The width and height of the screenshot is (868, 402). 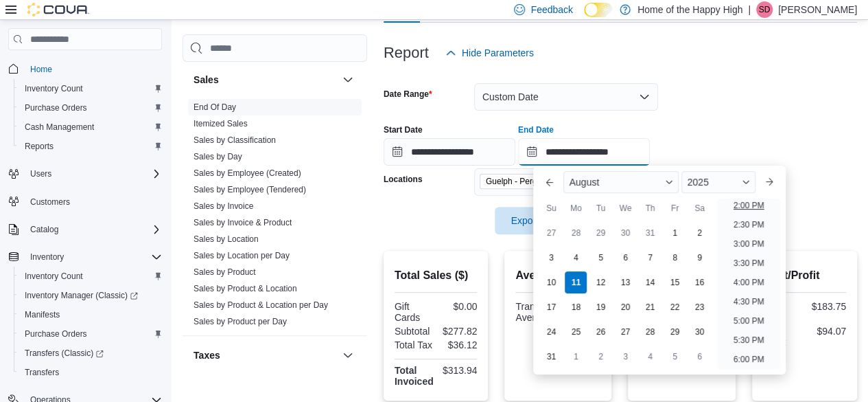 I want to click on a: Inventory Manager (Classic), so click(x=81, y=295).